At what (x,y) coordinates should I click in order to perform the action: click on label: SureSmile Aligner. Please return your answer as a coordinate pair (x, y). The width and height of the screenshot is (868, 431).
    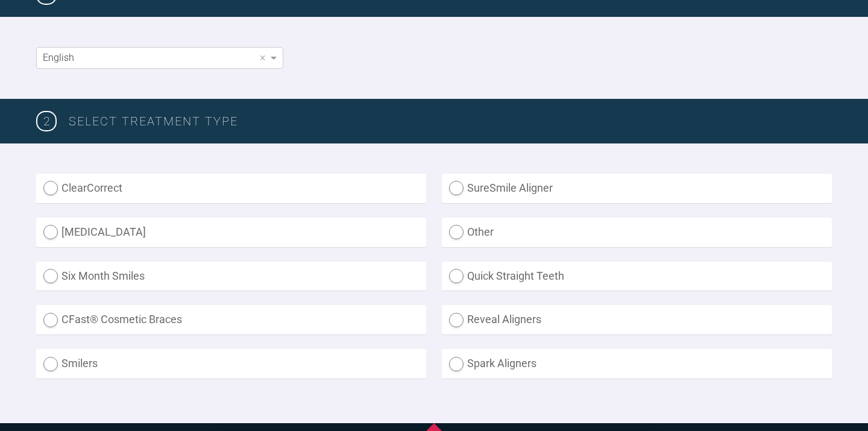
    Looking at the image, I should click on (637, 188).